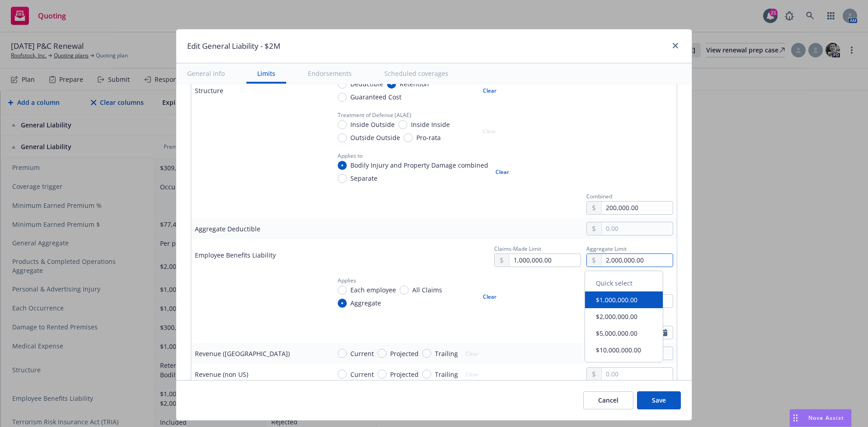  Describe the element at coordinates (374, 115) in the screenshot. I see `span: Treatment of Defense (ALAE)` at that location.